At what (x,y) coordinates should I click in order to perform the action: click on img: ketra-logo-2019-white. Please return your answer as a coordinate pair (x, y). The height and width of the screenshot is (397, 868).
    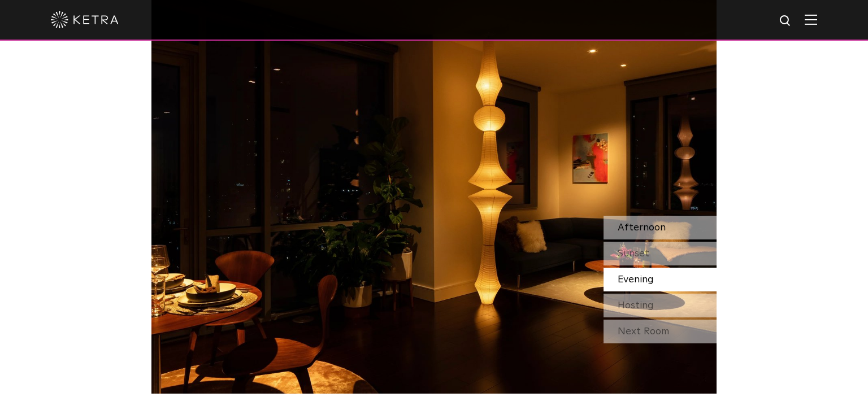
    Looking at the image, I should click on (85, 20).